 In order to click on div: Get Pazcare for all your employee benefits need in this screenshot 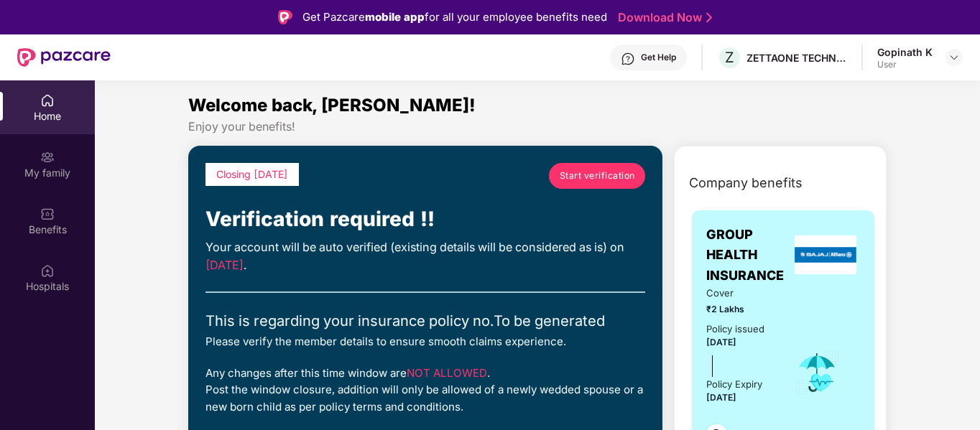, I will do `click(455, 17)`.